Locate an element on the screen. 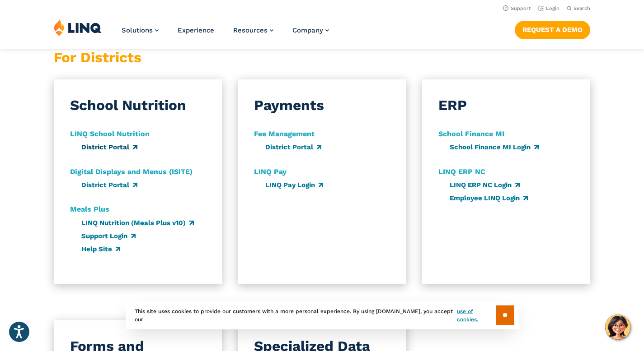 This screenshot has width=644, height=351. strong: Fee Management is located at coordinates (284, 134).